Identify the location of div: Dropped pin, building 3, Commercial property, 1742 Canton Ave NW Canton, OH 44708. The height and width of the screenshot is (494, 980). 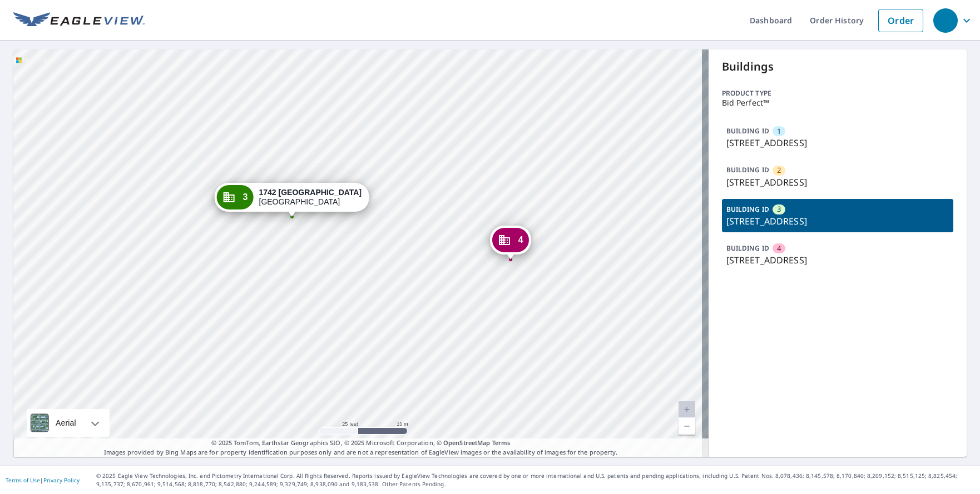
(292, 200).